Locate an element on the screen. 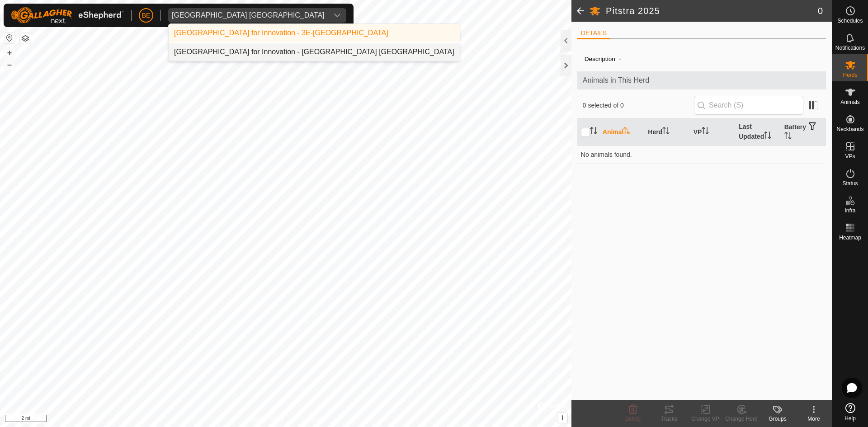 This screenshot has height=427, width=868. div: dropdown trigger is located at coordinates (337, 16).